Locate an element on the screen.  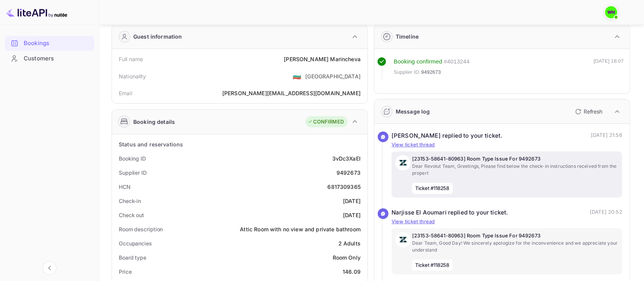
div: Price is located at coordinates (125, 272).